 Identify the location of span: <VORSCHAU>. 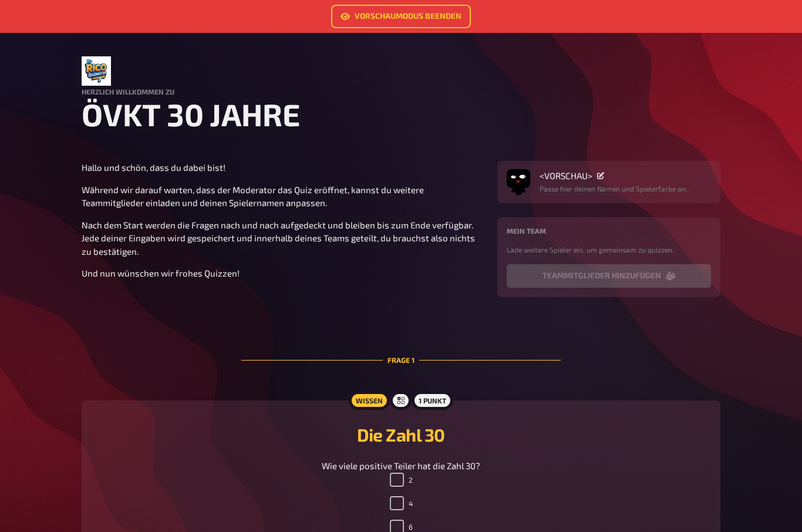
(566, 175).